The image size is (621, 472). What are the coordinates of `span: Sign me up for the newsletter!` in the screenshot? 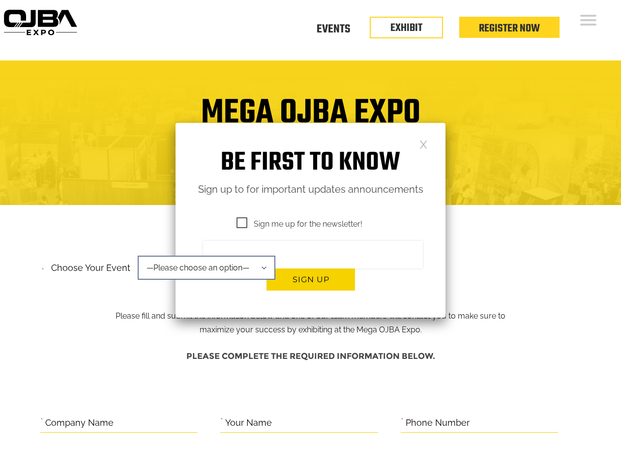 It's located at (299, 224).